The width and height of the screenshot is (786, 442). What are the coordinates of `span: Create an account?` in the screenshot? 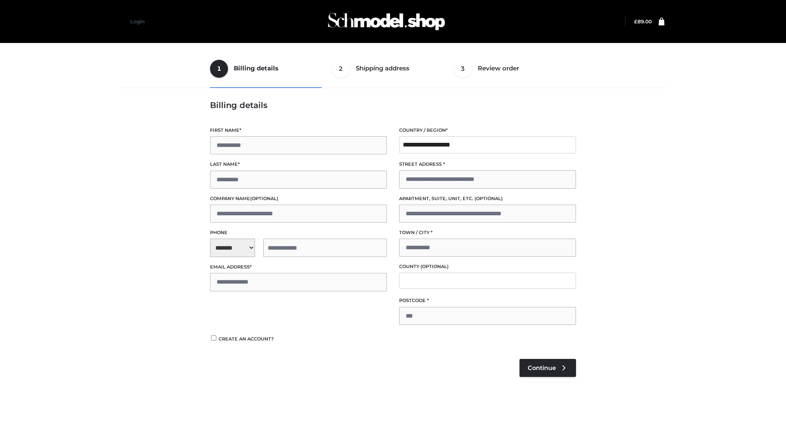 It's located at (246, 339).